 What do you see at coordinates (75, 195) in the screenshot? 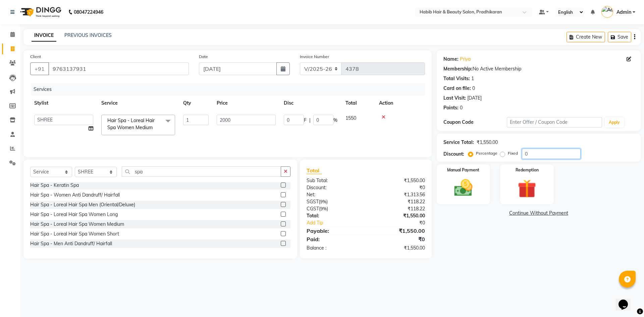
I see `div: Hair Spa - Women Anti Dandruff/ Hairfall` at bounding box center [75, 195].